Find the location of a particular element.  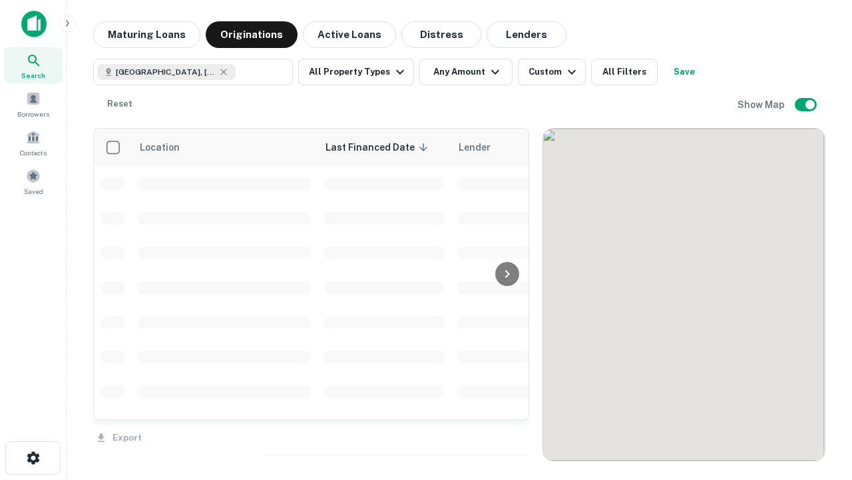

th: Lender is located at coordinates (557, 147).